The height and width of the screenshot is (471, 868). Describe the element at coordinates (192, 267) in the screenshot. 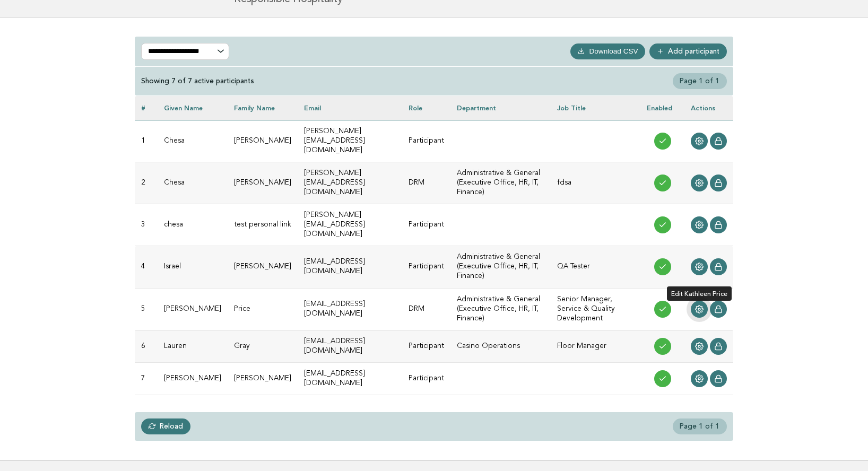

I see `td: Israel` at that location.